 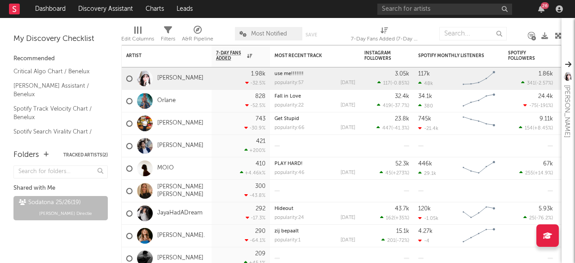 I want to click on div: 117k, so click(x=424, y=74).